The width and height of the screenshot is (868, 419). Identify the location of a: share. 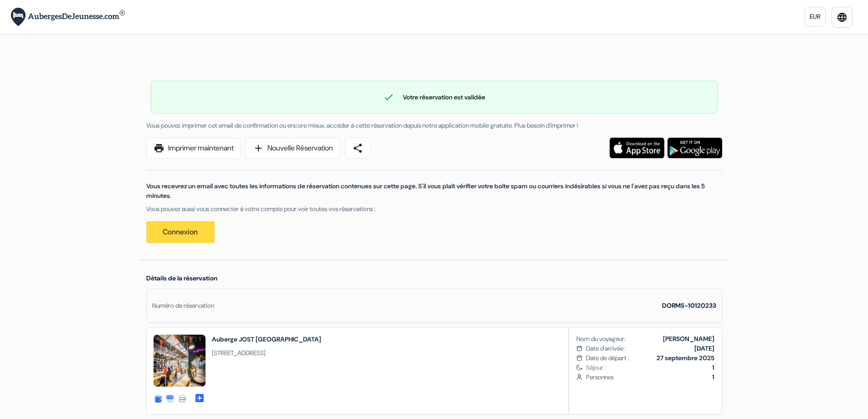
(358, 148).